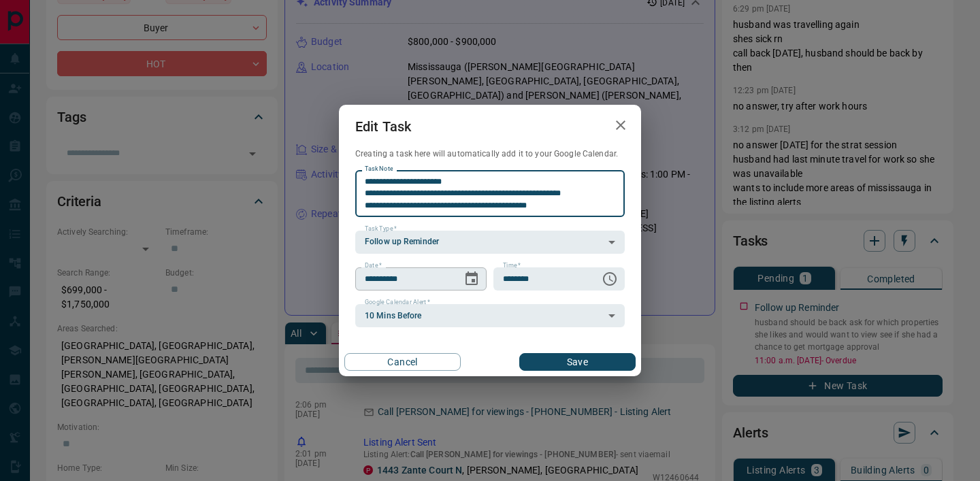 The image size is (980, 481). What do you see at coordinates (490, 316) in the screenshot?
I see `div: 10 Mins Before` at bounding box center [490, 316].